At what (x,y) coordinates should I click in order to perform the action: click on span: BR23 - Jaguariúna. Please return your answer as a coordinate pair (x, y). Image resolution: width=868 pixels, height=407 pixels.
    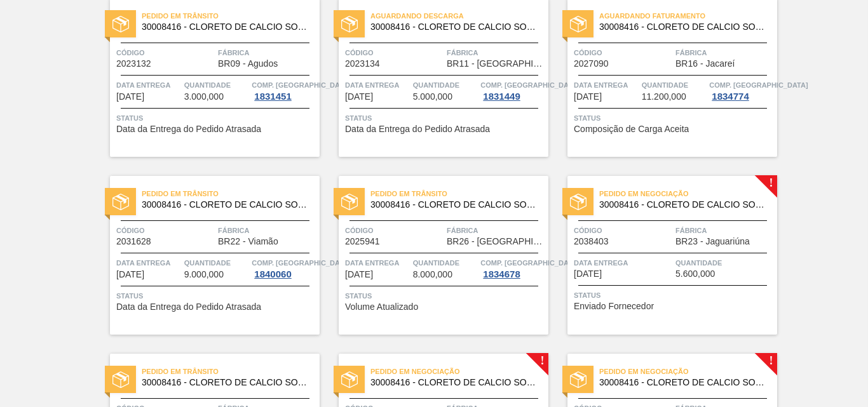
    Looking at the image, I should click on (712, 241).